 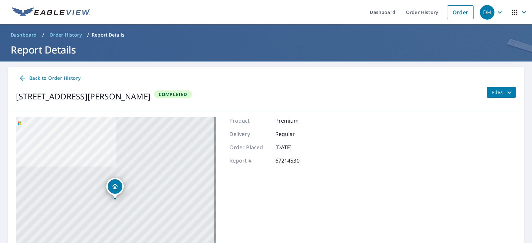 What do you see at coordinates (488, 12) in the screenshot?
I see `div: DH` at bounding box center [488, 12].